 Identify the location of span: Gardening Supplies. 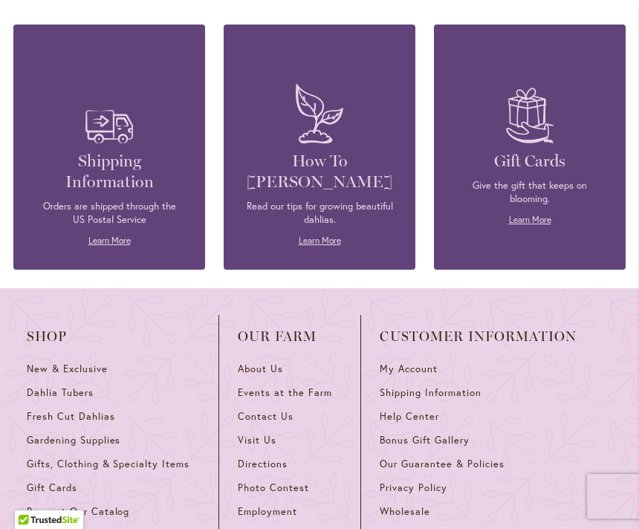
(74, 440).